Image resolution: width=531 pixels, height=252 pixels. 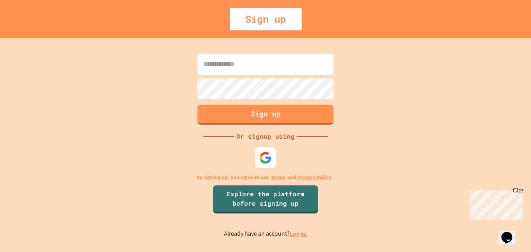 What do you see at coordinates (266, 136) in the screenshot?
I see `div: Or signup using` at bounding box center [266, 136].